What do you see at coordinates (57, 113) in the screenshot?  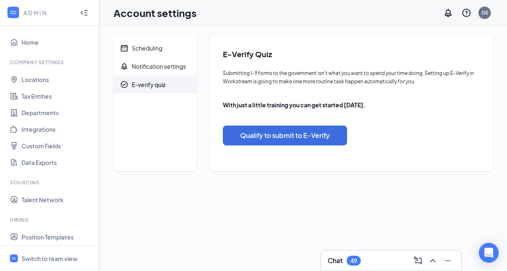 I see `a: Departments` at bounding box center [57, 113].